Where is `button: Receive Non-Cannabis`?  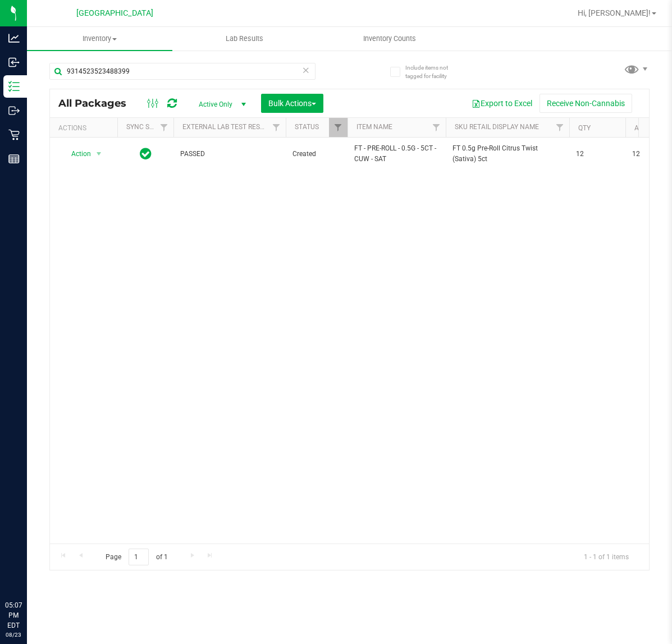 button: Receive Non-Cannabis is located at coordinates (586, 103).